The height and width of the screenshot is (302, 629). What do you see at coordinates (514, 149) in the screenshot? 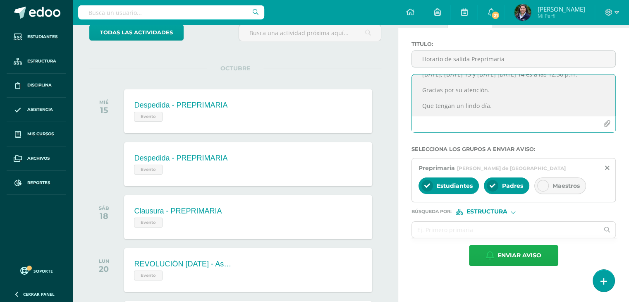
I see `label: Selecciona los grupos a enviar aviso :` at bounding box center [514, 149].